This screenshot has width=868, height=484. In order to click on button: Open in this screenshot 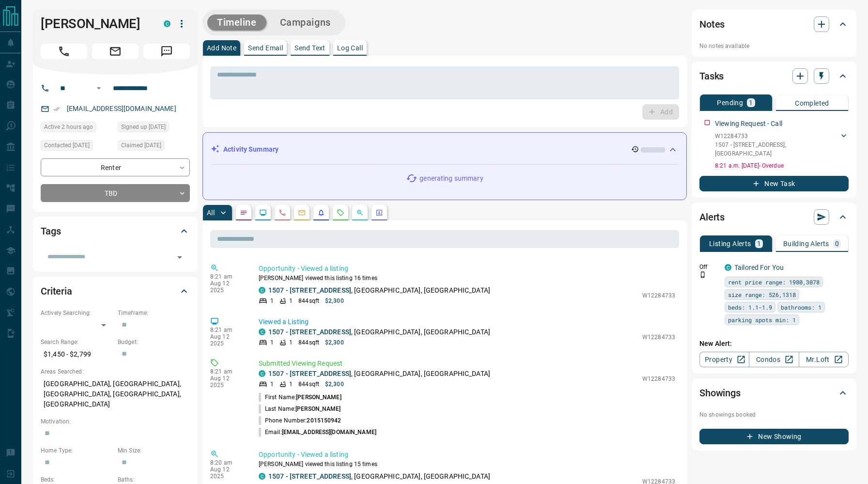, I will do `click(180, 257)`.